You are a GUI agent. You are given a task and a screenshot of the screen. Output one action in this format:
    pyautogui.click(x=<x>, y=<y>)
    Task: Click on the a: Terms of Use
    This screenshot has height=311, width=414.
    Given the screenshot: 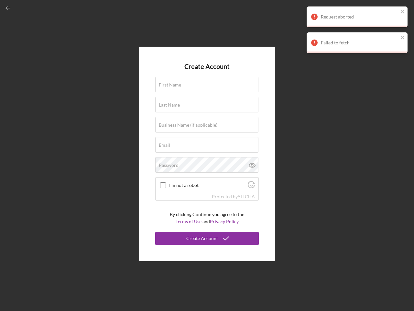 What is the action you would take?
    pyautogui.click(x=189, y=221)
    